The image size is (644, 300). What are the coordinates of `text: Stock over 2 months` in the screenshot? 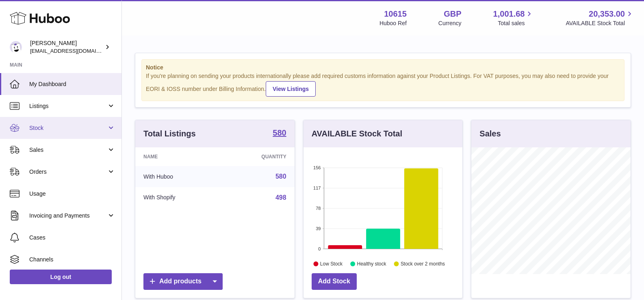 It's located at (423, 264).